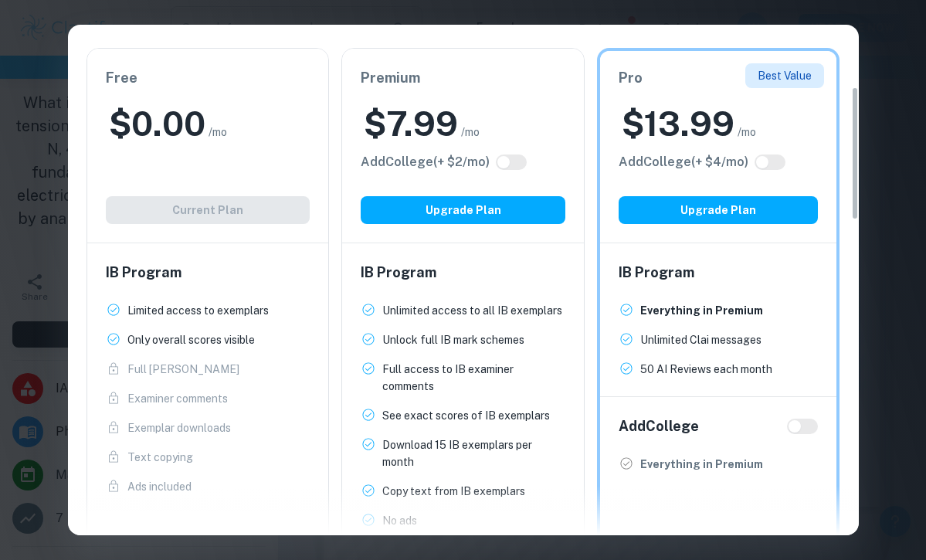 The image size is (926, 560). Describe the element at coordinates (208, 78) in the screenshot. I see `h6: Free` at that location.